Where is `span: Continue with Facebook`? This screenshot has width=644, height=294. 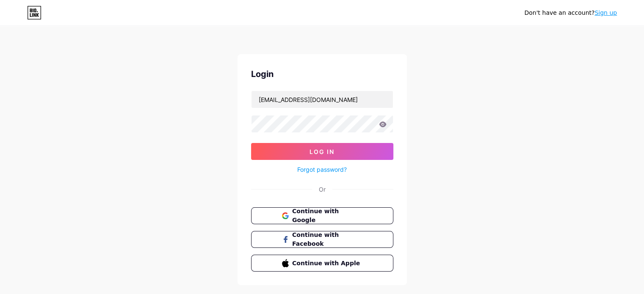
span: Continue with Facebook is located at coordinates (327, 240).